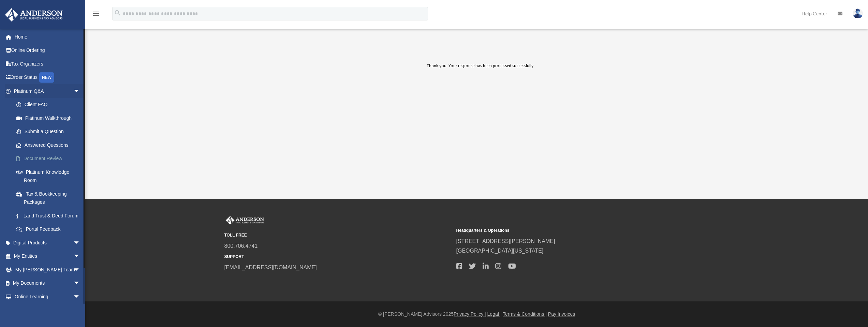 The width and height of the screenshot is (868, 327). I want to click on a: Online Ordering, so click(47, 51).